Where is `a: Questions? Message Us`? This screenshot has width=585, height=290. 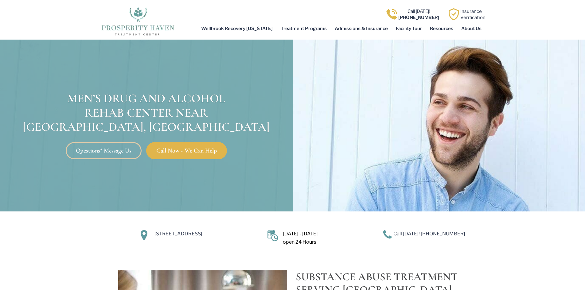 a: Questions? Message Us is located at coordinates (103, 151).